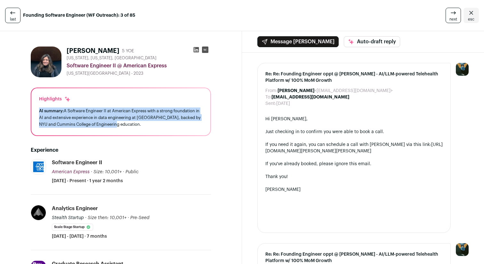  Describe the element at coordinates (132, 172) in the screenshot. I see `span: Public` at that location.